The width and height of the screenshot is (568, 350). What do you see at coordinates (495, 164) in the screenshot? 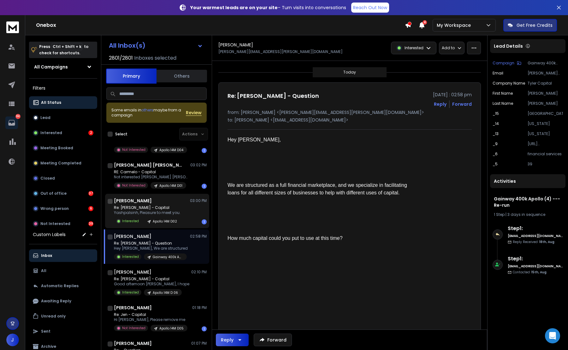
I see `p: _5` at bounding box center [495, 164].